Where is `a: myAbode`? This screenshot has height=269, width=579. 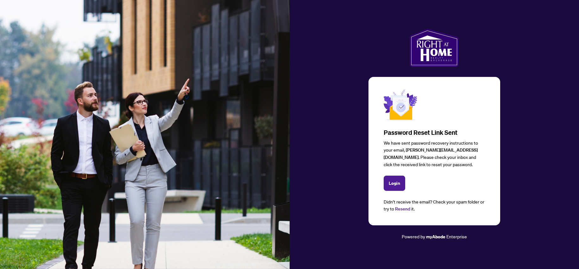
a: myAbode is located at coordinates (436, 237).